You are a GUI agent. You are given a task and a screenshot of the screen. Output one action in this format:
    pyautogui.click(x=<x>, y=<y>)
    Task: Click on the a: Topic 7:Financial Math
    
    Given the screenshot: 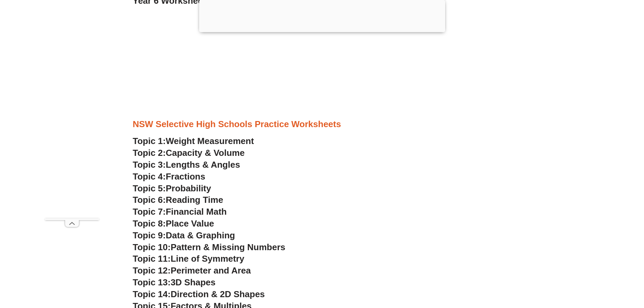 What is the action you would take?
    pyautogui.click(x=179, y=212)
    